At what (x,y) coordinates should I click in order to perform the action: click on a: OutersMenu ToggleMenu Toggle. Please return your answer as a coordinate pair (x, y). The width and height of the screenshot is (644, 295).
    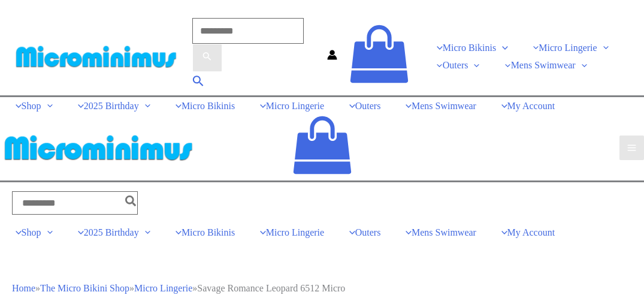
    Looking at the image, I should click on (455, 65).